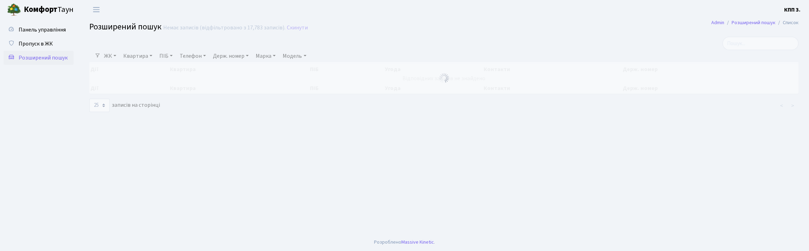 This screenshot has height=251, width=809. Describe the element at coordinates (49, 10) in the screenshot. I see `span: Таун` at that location.